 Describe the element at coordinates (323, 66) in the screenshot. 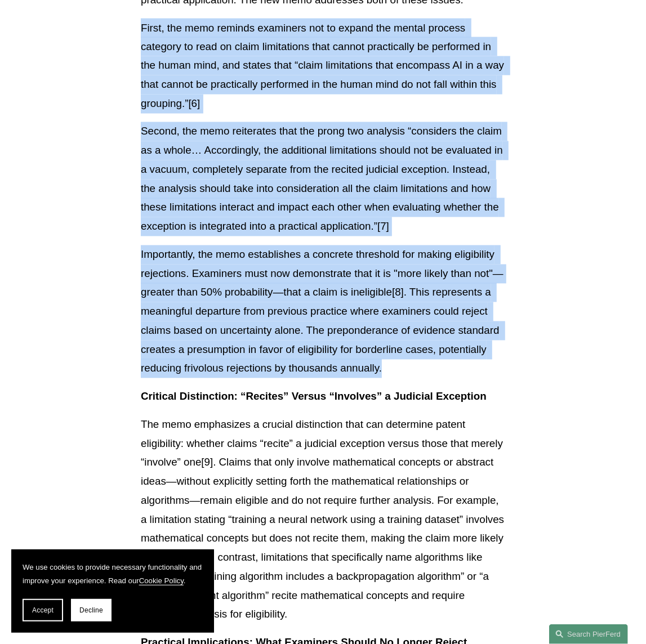

I see `p: First, the memo reminds examiners not to expand the mental process category to read on claim limi...` at that location.